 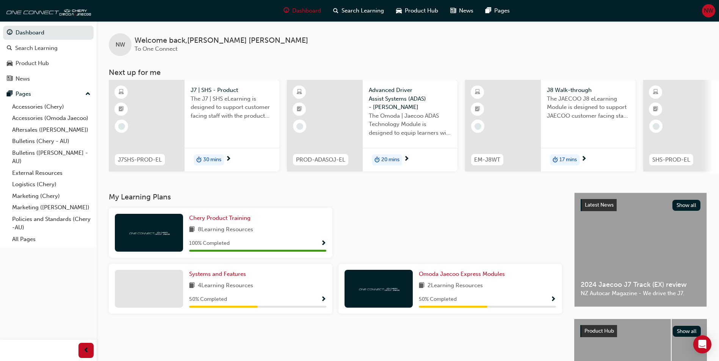 I want to click on span: Search Learning, so click(x=363, y=11).